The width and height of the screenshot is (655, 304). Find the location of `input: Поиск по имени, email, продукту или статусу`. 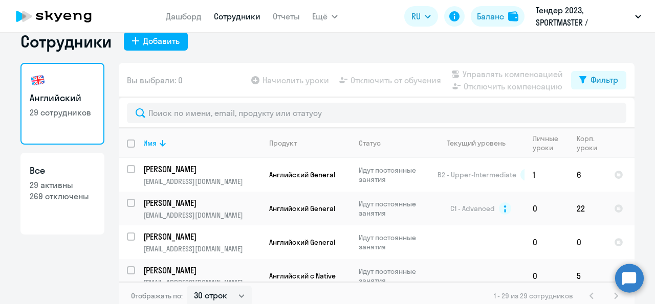

input: Поиск по имени, email, продукту или статусу is located at coordinates (377, 113).